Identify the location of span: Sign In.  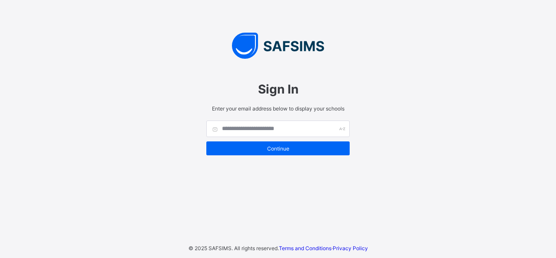
(278, 89).